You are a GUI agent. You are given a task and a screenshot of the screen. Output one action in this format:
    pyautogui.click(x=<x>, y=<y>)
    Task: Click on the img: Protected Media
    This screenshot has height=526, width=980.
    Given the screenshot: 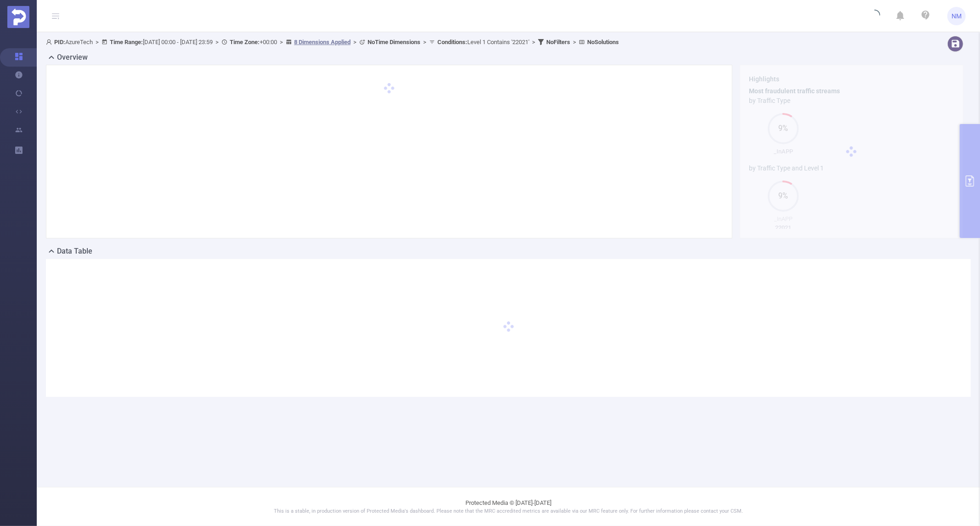 What is the action you would take?
    pyautogui.click(x=18, y=17)
    